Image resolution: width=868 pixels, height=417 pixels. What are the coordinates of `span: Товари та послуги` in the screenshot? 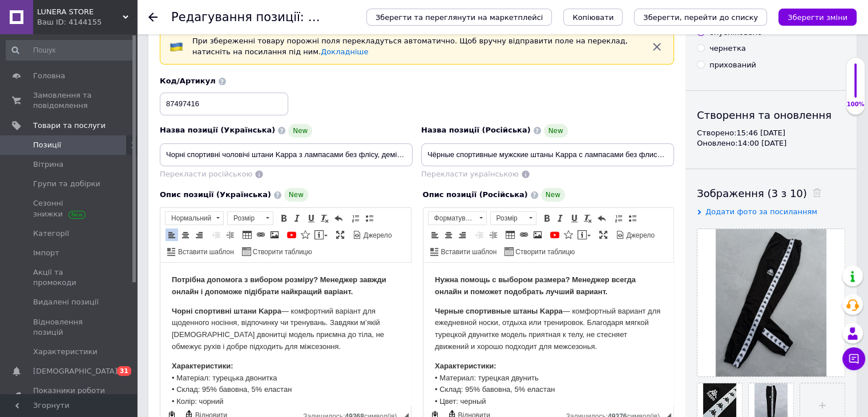 It's located at (69, 126).